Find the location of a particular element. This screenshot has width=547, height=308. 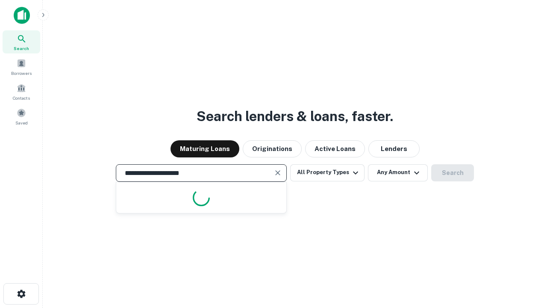

button: All Property Types is located at coordinates (327, 173).